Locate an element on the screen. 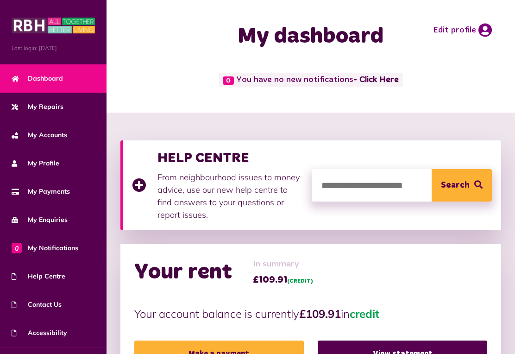 This screenshot has height=354, width=515. span: My Enquiries is located at coordinates (39, 220).